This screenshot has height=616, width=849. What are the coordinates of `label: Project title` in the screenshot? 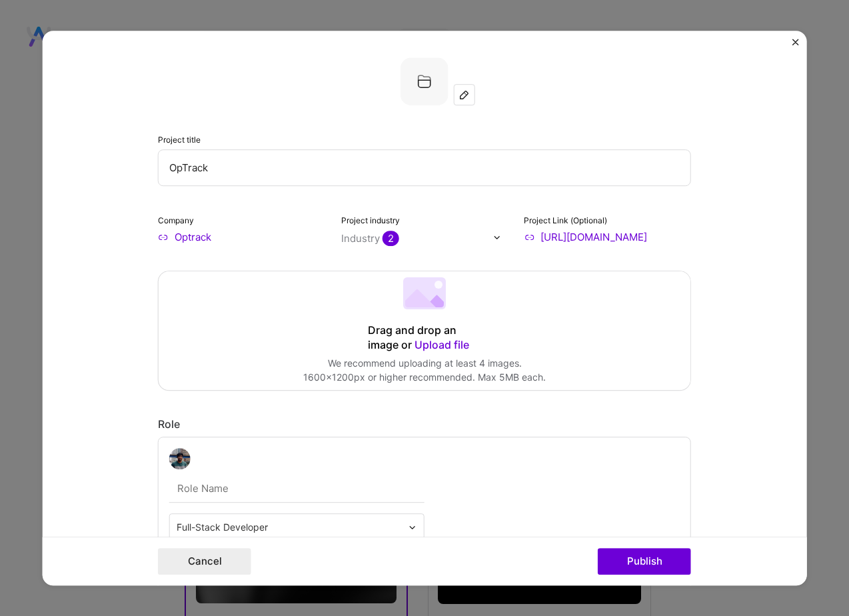 It's located at (180, 139).